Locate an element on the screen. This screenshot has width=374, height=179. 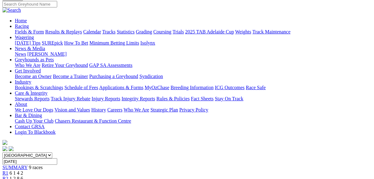
a: Integrity Reports is located at coordinates (138, 98).